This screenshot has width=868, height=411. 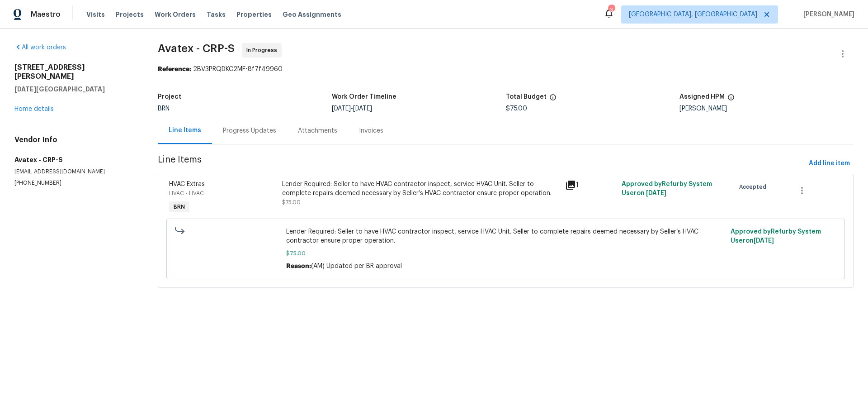 What do you see at coordinates (505, 69) in the screenshot?
I see `div: 2BV3PRQDKC2MF-8f7f49960` at bounding box center [505, 69].